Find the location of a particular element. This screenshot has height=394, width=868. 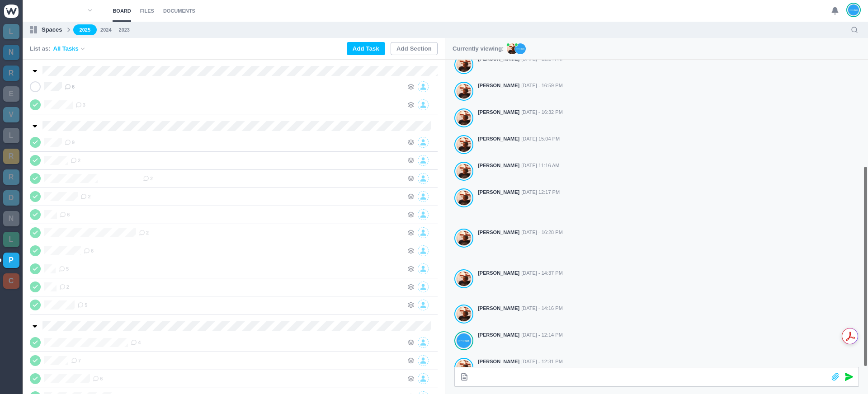

img: JT is located at coordinates (520, 49).